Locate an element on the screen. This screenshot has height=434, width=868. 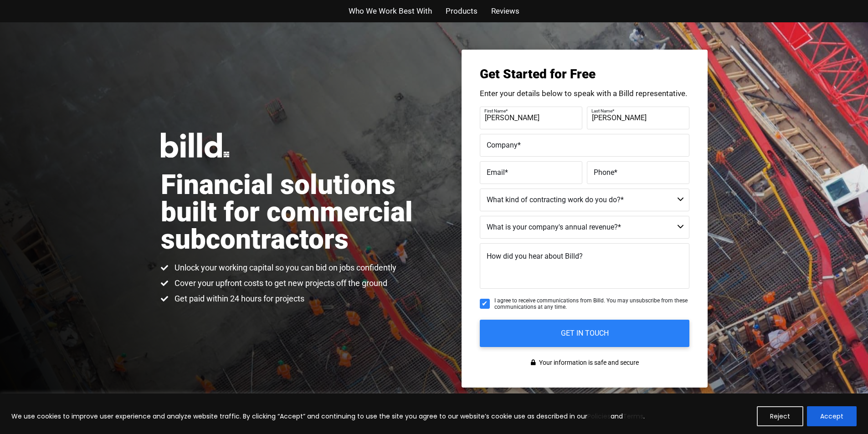
a: Reviews is located at coordinates (505, 11).